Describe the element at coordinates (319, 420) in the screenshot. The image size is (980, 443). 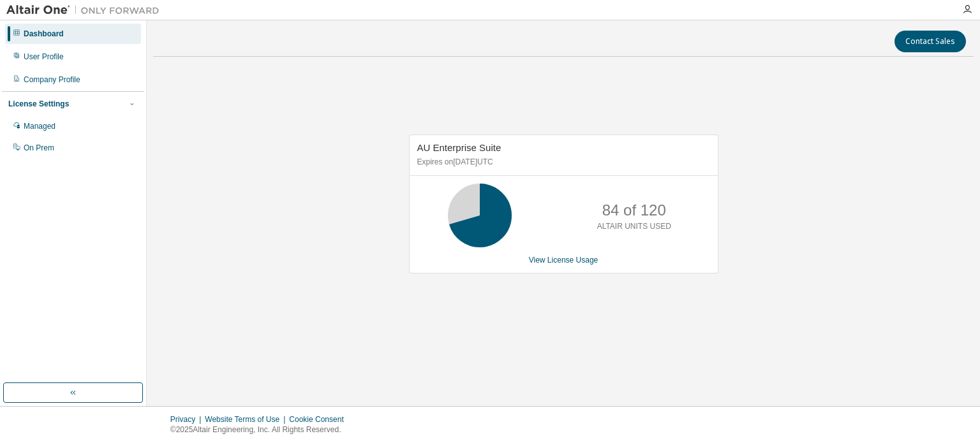
I see `div: Cookie Consent` at that location.